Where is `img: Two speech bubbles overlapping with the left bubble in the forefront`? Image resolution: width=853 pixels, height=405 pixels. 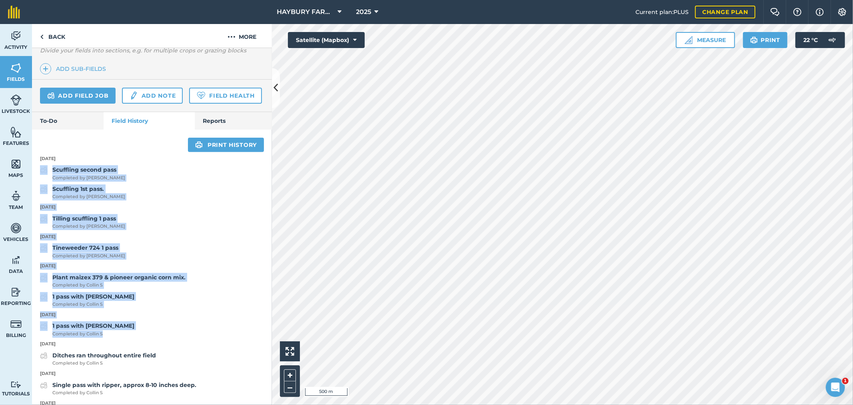
img: Two speech bubbles overlapping with the left bubble in the forefront is located at coordinates (775, 12).